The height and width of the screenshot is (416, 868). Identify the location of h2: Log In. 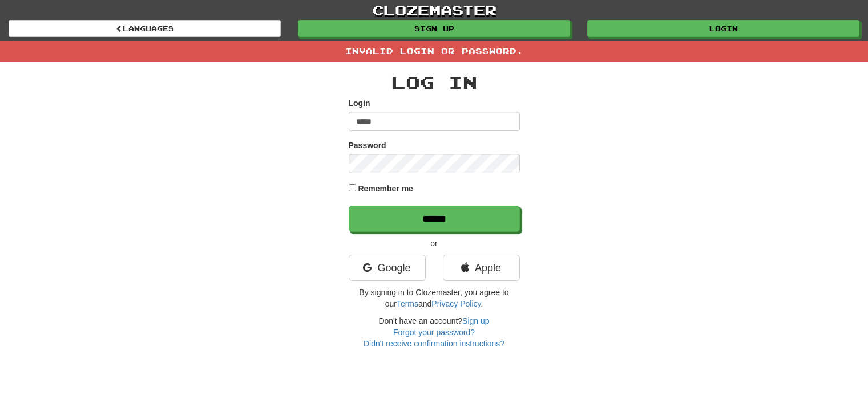
(434, 82).